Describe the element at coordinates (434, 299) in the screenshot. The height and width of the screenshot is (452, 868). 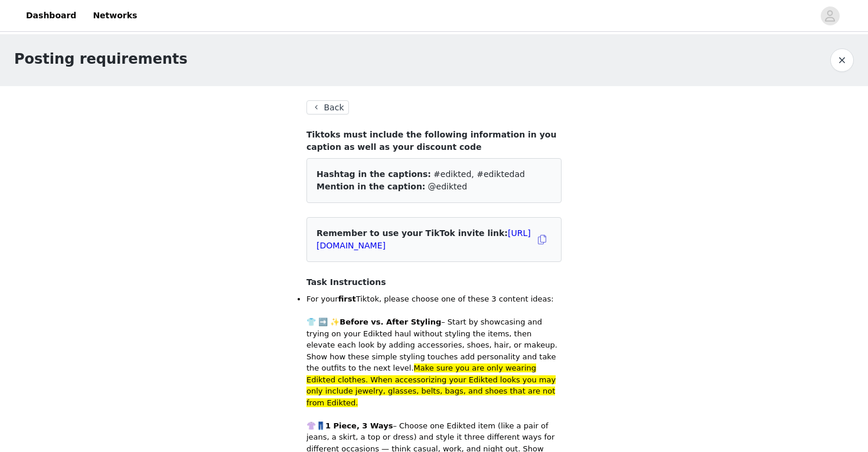
I see `p: For your Tiktok, please choose one of these 3 content ideas:` at that location.